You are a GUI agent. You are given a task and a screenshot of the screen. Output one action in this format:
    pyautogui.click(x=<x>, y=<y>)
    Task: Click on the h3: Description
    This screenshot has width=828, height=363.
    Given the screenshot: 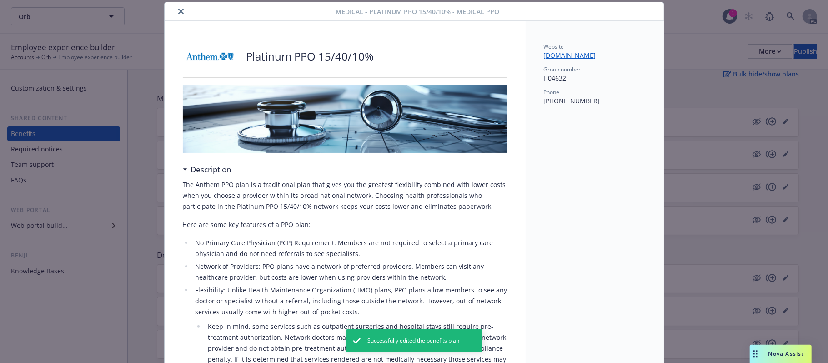 What is the action you would take?
    pyautogui.click(x=211, y=170)
    